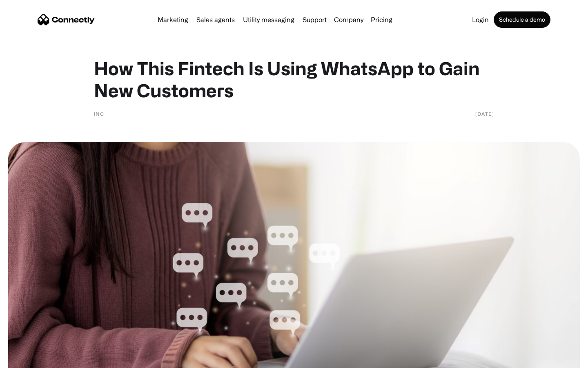 Image resolution: width=588 pixels, height=368 pixels. What do you see at coordinates (480, 20) in the screenshot?
I see `a: Login` at bounding box center [480, 20].